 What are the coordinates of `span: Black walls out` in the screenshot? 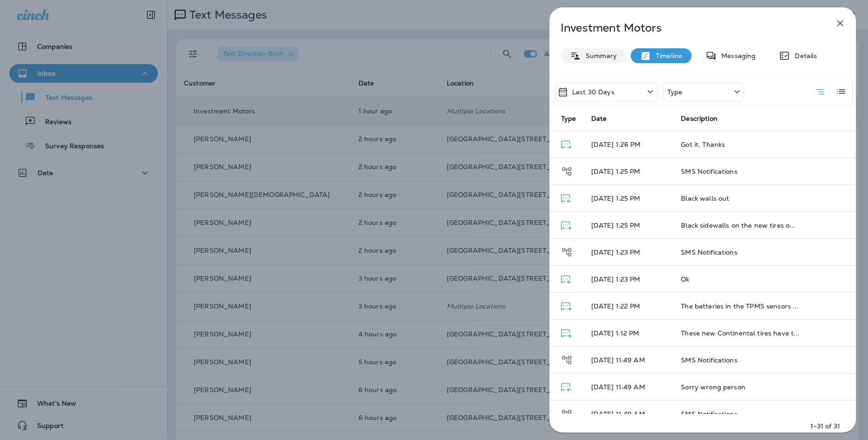 It's located at (705, 198).